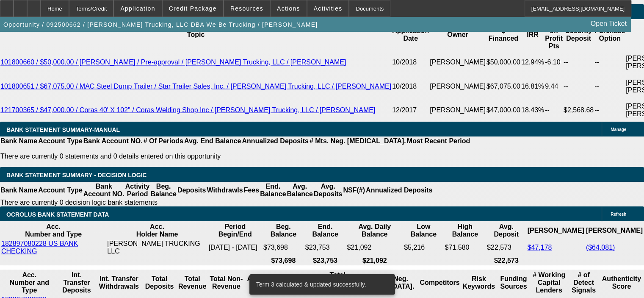 The height and width of the screenshot is (298, 644). I want to click on td: $71,580, so click(464, 247).